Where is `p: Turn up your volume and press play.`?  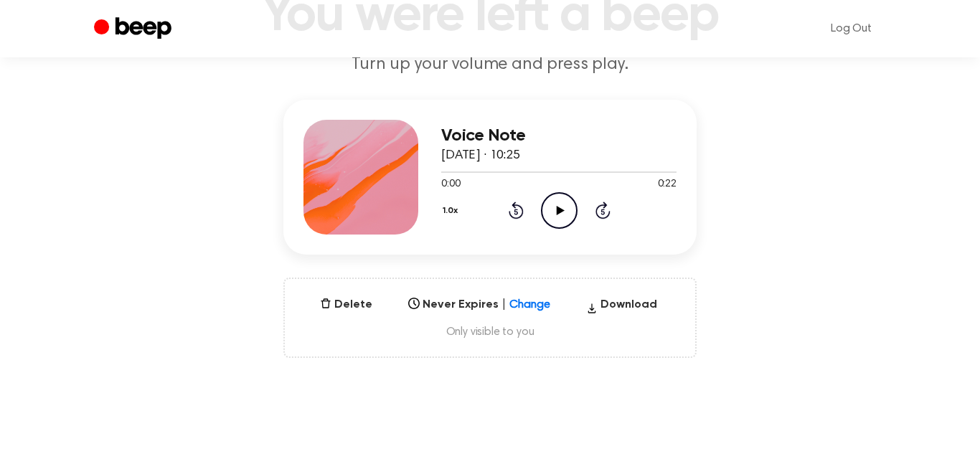
p: Turn up your volume and press play. is located at coordinates (490, 65).